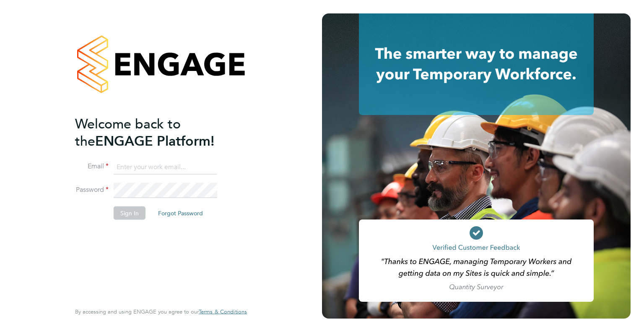 The width and height of the screenshot is (644, 332). I want to click on span: Terms & Conditions, so click(223, 311).